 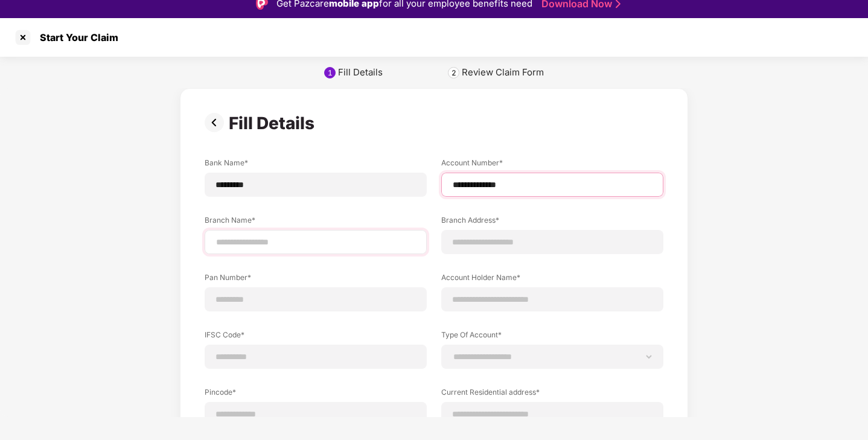 What do you see at coordinates (453, 72) in the screenshot?
I see `div: 2` at bounding box center [453, 72].